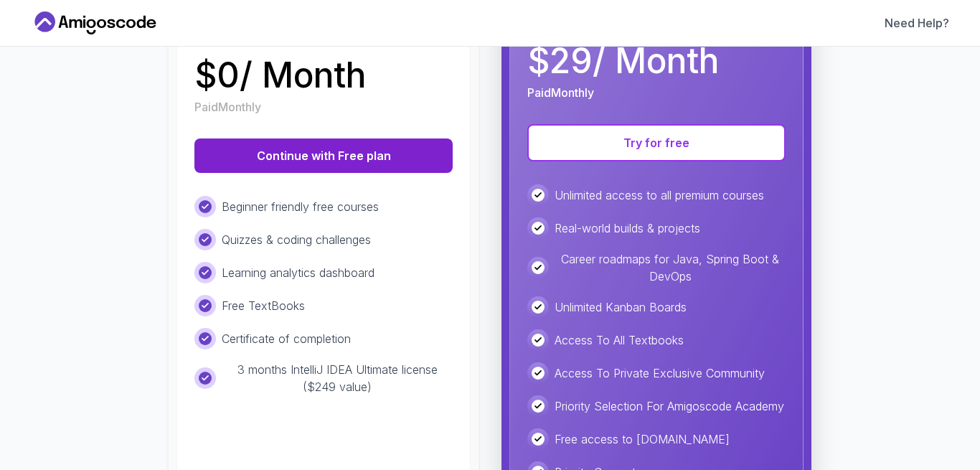  Describe the element at coordinates (916, 23) in the screenshot. I see `a: Need Help?` at that location.